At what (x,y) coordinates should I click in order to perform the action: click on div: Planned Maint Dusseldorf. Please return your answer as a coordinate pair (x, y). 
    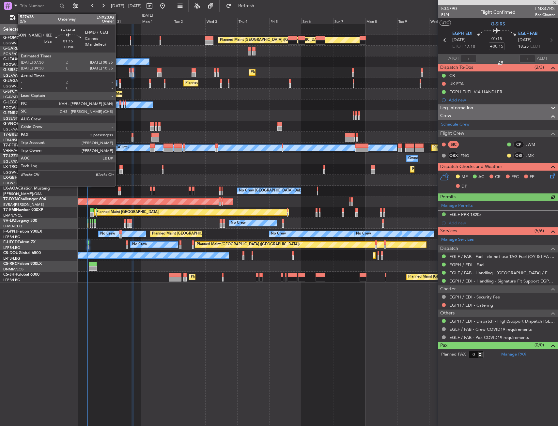
    Looking at the image, I should click on (433, 169).